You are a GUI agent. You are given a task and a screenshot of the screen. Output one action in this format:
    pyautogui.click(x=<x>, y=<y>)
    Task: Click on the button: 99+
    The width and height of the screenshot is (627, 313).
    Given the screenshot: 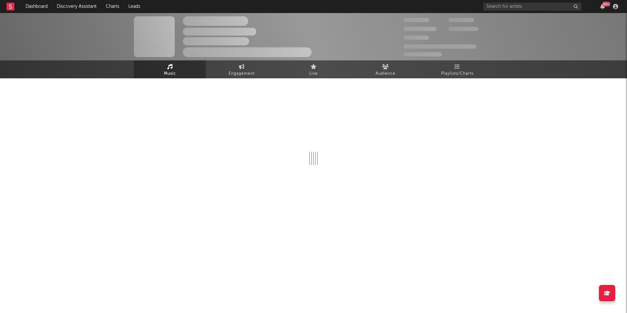 What is the action you would take?
    pyautogui.click(x=602, y=7)
    